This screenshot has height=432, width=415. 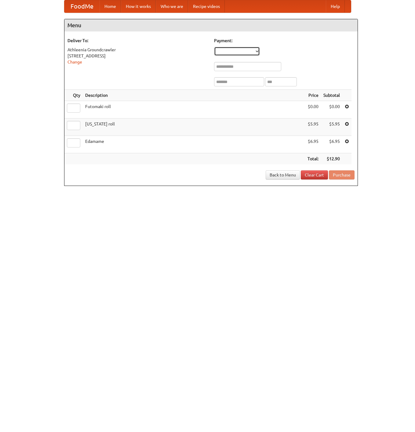 I want to click on a: Recipe videos, so click(x=206, y=6).